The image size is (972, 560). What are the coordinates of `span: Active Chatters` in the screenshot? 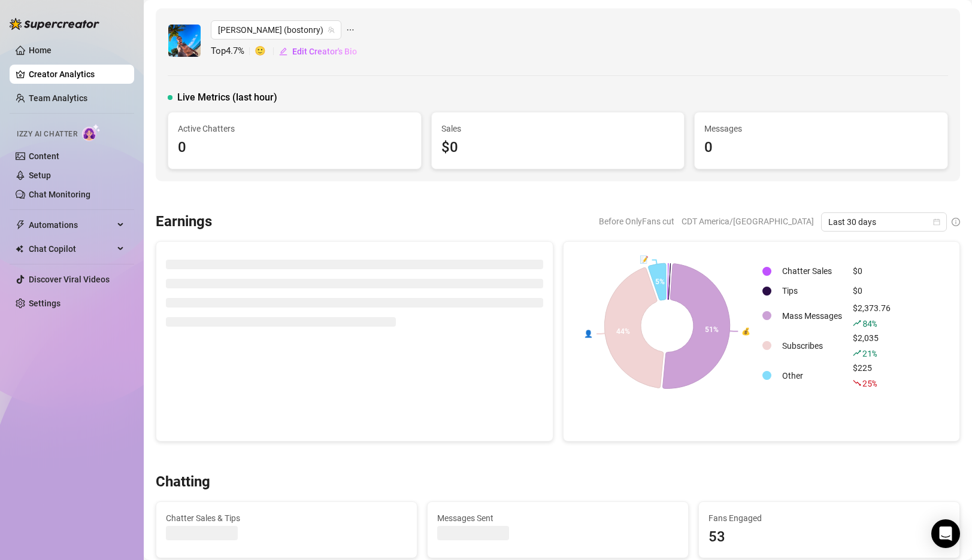 It's located at (295, 129).